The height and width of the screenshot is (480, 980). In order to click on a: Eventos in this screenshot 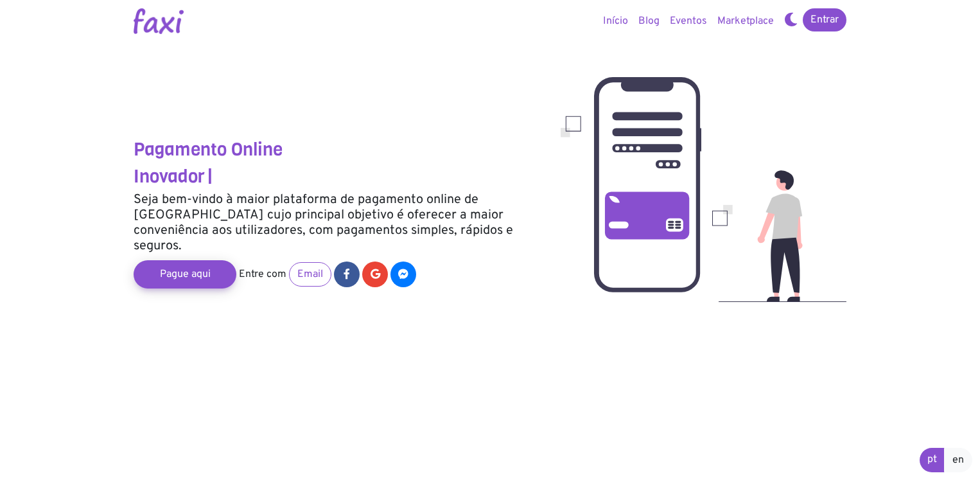, I will do `click(689, 21)`.